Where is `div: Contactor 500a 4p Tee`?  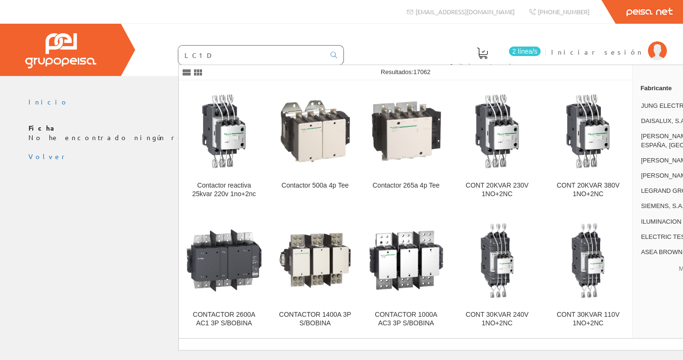 div: Contactor 500a 4p Tee is located at coordinates (315, 185).